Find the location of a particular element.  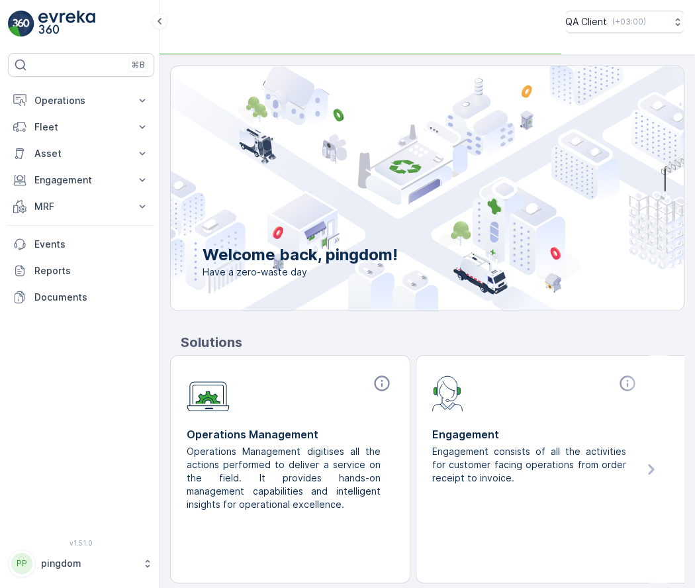

a: Documents is located at coordinates (81, 297).